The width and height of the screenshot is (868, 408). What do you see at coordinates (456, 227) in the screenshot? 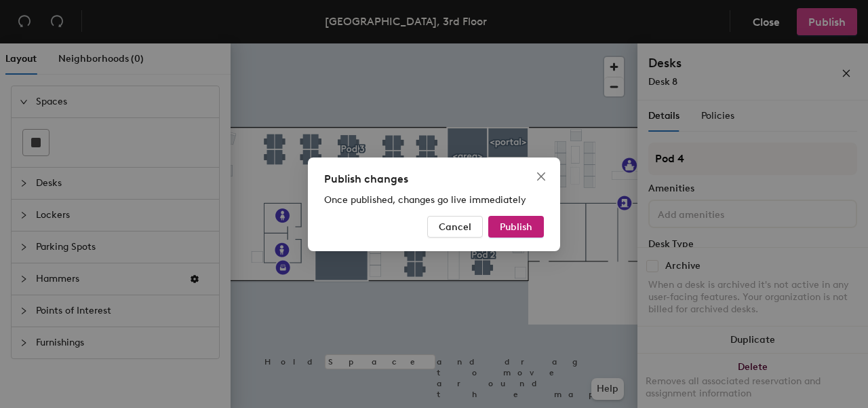
I see `button: Cancel` at bounding box center [456, 227].